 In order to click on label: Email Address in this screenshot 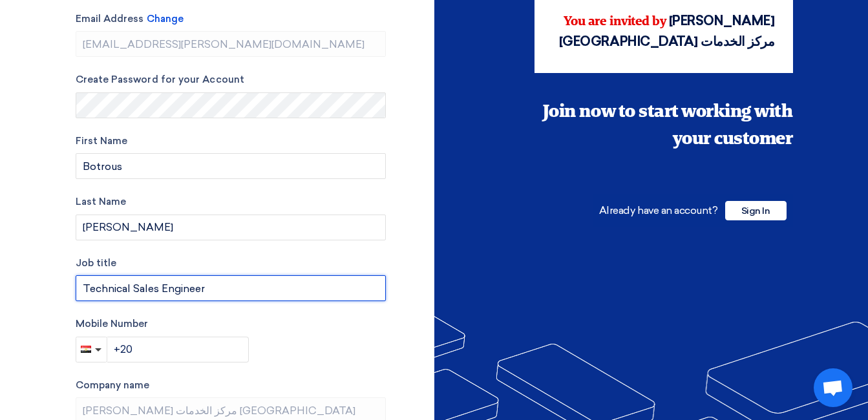, I will do `click(231, 19)`.